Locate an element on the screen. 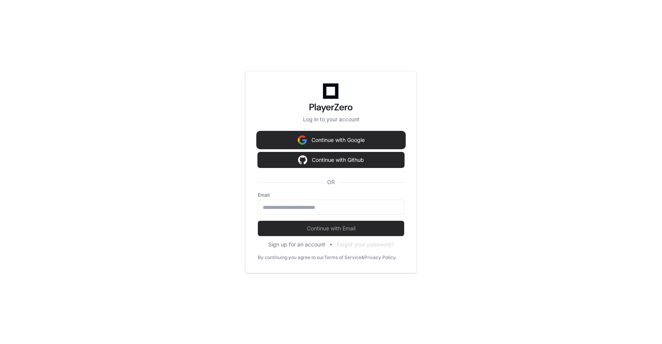 Image resolution: width=662 pixels, height=344 pixels. p: Log in to your account is located at coordinates (331, 120).